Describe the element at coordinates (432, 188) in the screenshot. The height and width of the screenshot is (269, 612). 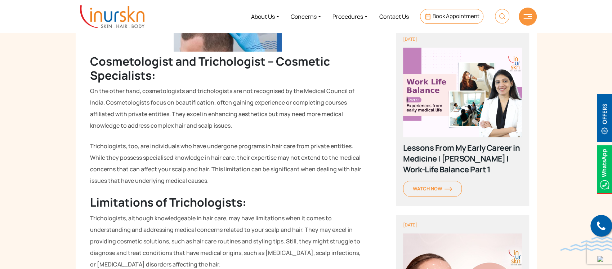
I see `span: Watch Now` at that location.